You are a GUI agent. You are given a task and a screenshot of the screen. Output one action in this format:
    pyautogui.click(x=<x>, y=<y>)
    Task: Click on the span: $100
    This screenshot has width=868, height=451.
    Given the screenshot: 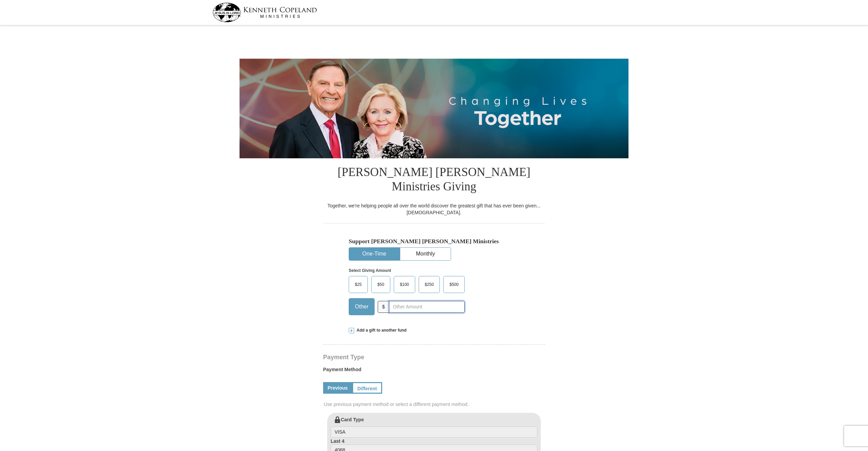 What is the action you would take?
    pyautogui.click(x=404, y=285)
    